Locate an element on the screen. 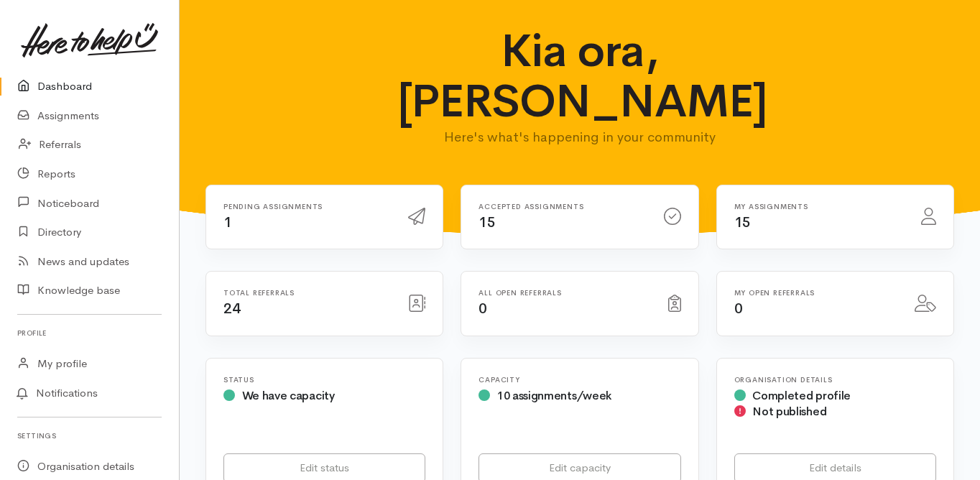 This screenshot has width=980, height=480. span: 24 is located at coordinates (232, 309).